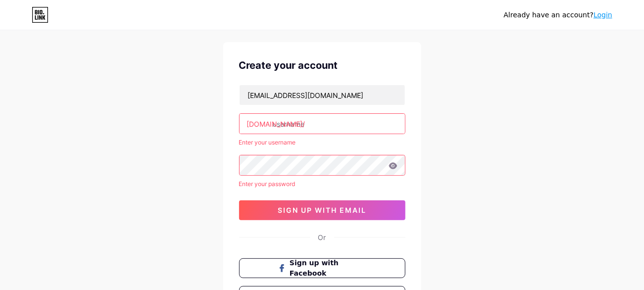 This screenshot has width=644, height=290. Describe the element at coordinates (322, 268) in the screenshot. I see `button: Sign up with Facebook` at that location.